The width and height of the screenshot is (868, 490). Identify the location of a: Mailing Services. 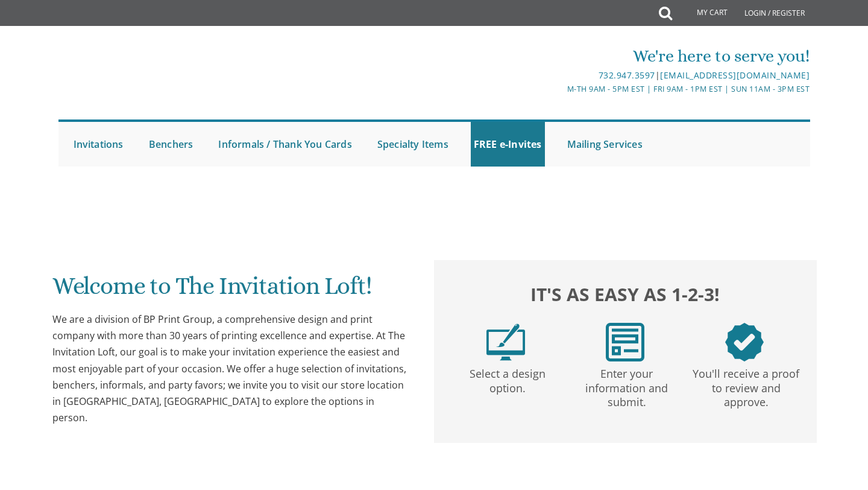
(604, 144).